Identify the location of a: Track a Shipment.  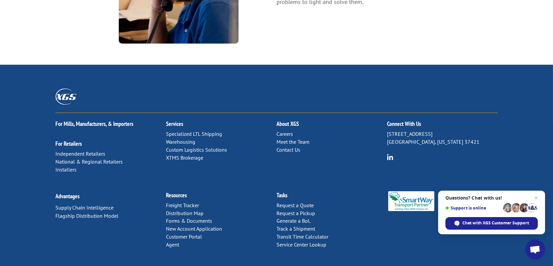
(296, 229).